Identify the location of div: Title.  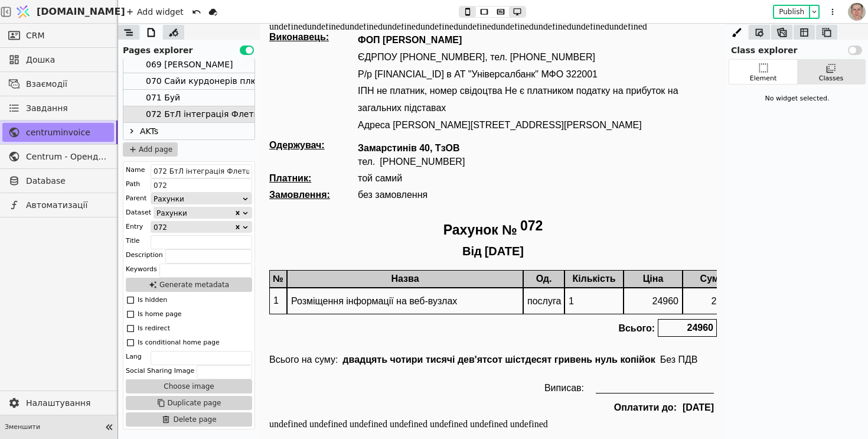
(133, 241).